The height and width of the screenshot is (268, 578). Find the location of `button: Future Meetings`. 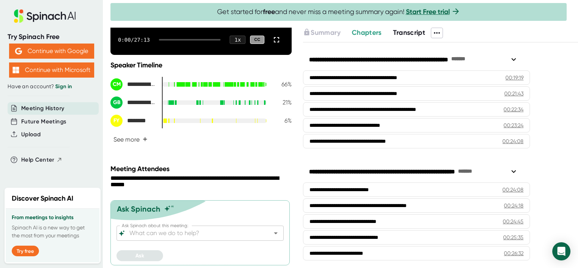

button: Future Meetings is located at coordinates (44, 121).